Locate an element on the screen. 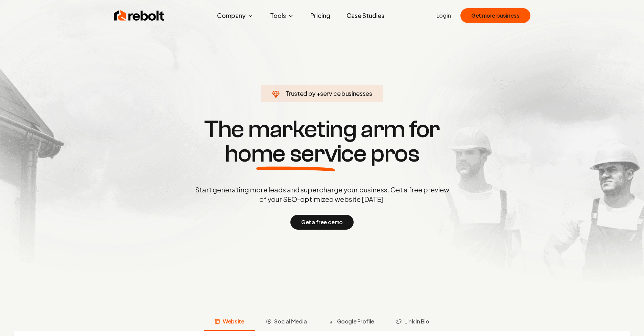 This screenshot has height=336, width=644. button: Google Profile is located at coordinates (351, 322).